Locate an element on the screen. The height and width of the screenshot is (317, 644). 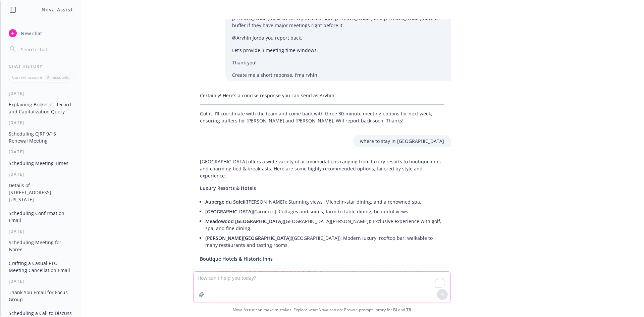
button: New chat is located at coordinates (40, 33).